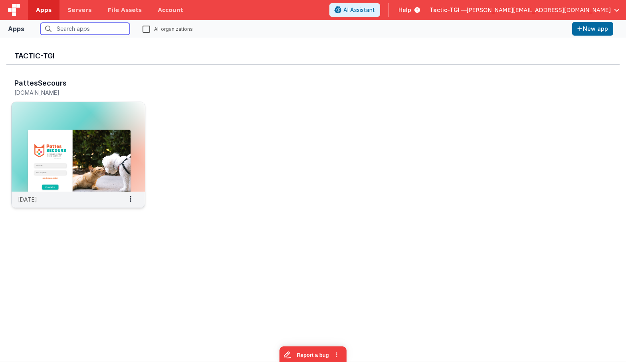 The height and width of the screenshot is (362, 626). I want to click on div: Apps, so click(16, 29).